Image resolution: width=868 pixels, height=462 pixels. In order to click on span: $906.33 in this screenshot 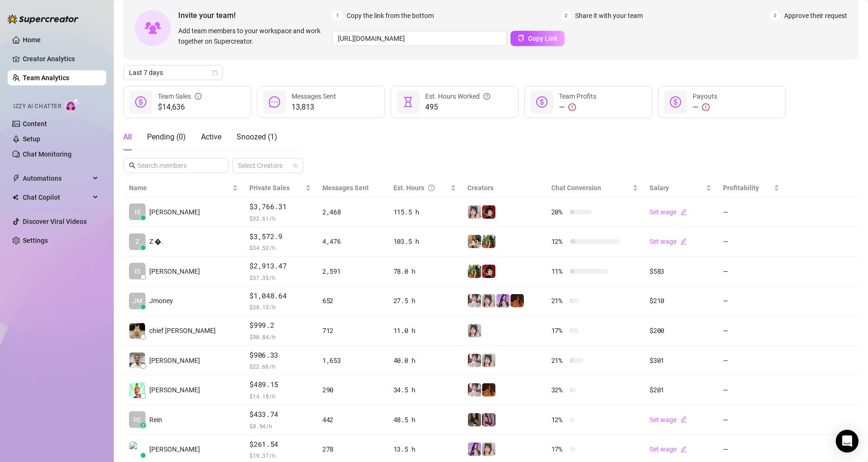, I will do `click(280, 355)`.